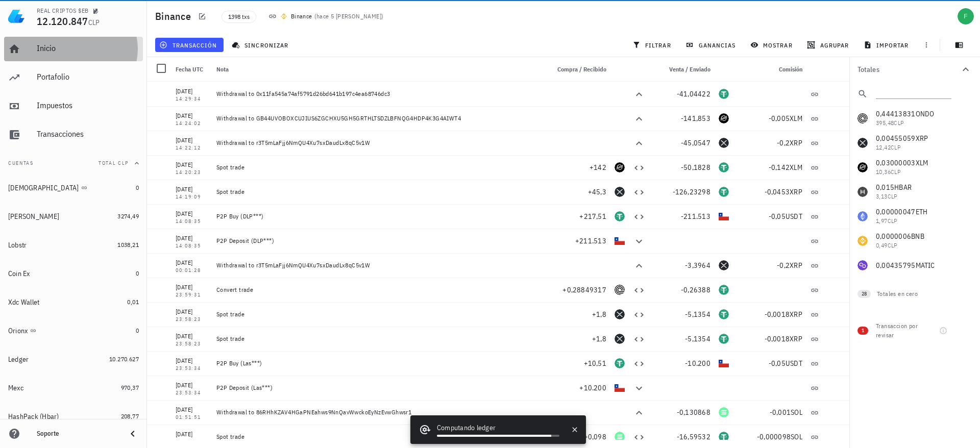  What do you see at coordinates (794, 217) in the screenshot?
I see `span: USDT` at bounding box center [794, 217].